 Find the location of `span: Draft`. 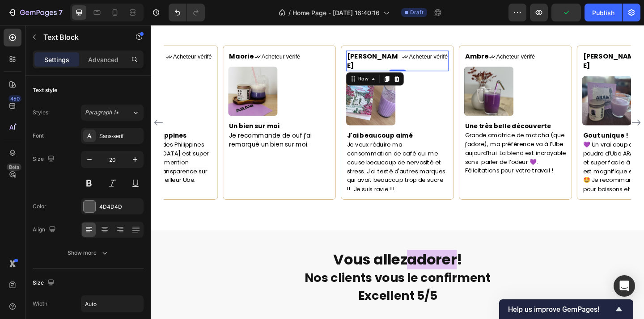

span: Draft is located at coordinates (417, 13).